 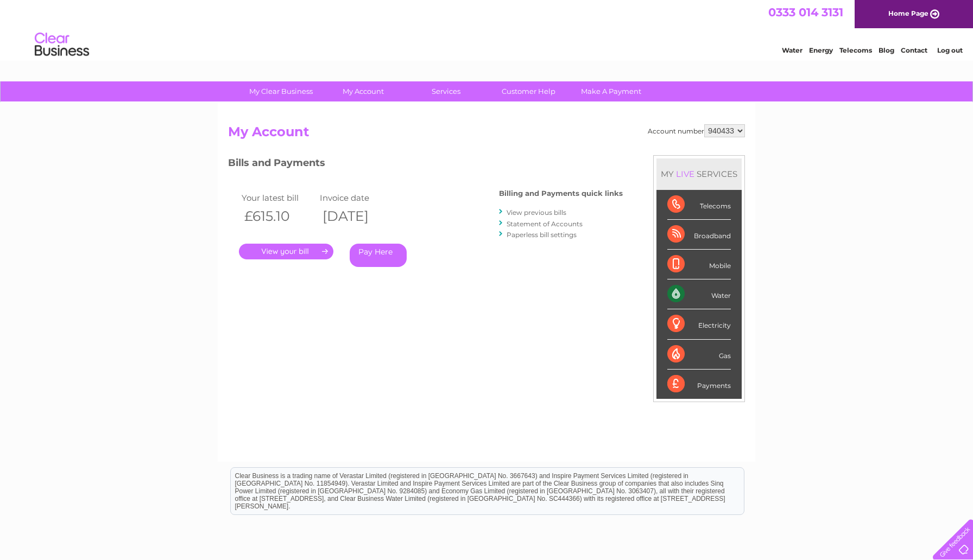 What do you see at coordinates (611, 91) in the screenshot?
I see `a: Make A Payment` at bounding box center [611, 91].